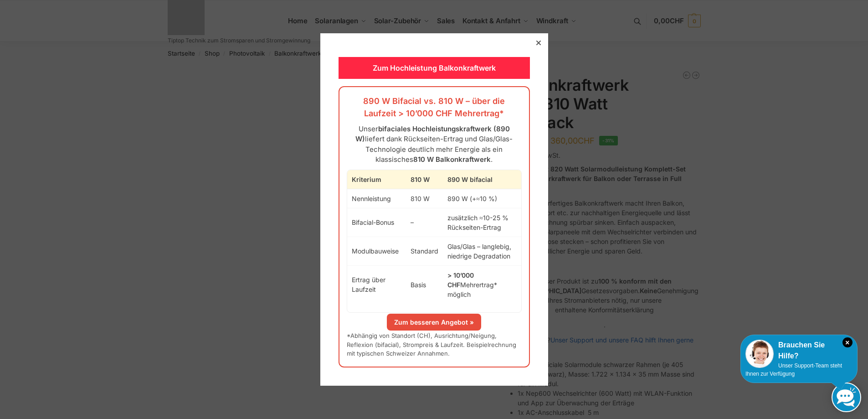 The width and height of the screenshot is (868, 419). Describe the element at coordinates (435, 68) in the screenshot. I see `div: Zum Hochleistung Balkonkraftwerk` at that location.